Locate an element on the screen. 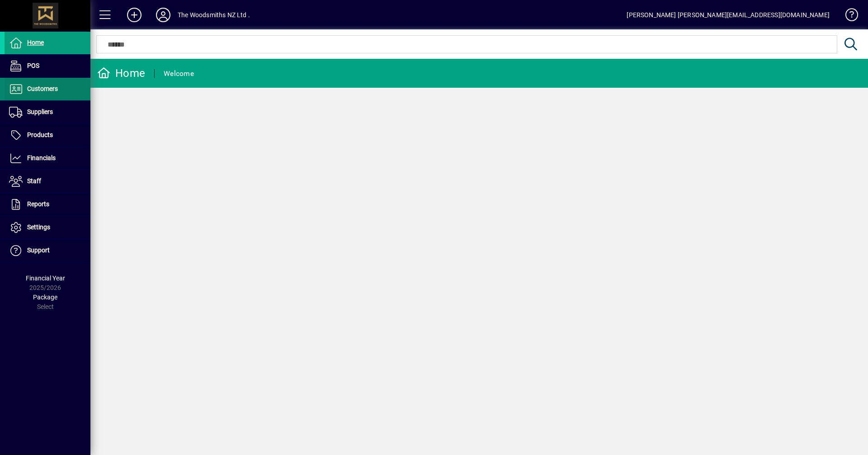  a: Reports is located at coordinates (48, 205).